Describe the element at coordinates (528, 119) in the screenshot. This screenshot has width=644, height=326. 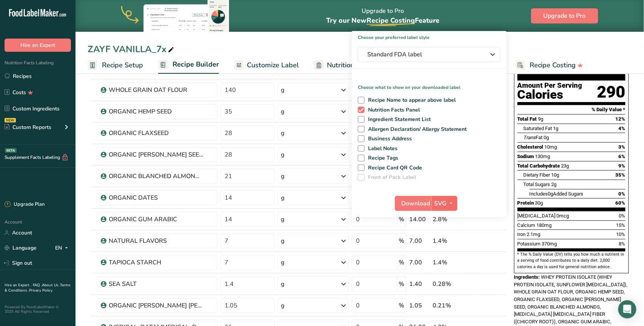
I see `span: Total Fat` at that location.